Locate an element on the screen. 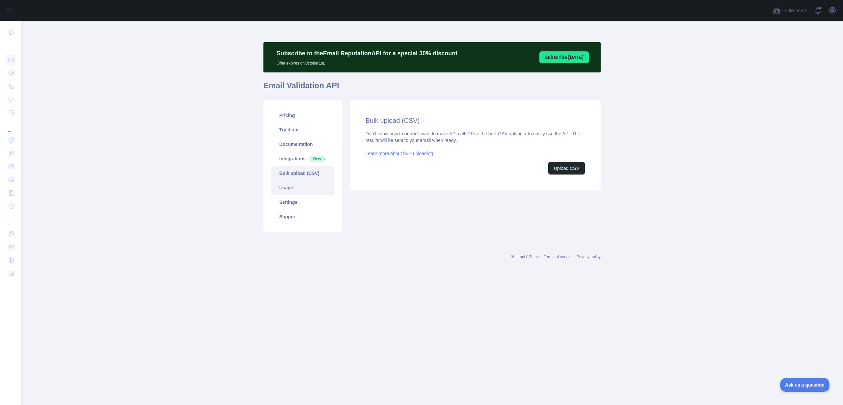  a: Privacy policy is located at coordinates (589, 257).